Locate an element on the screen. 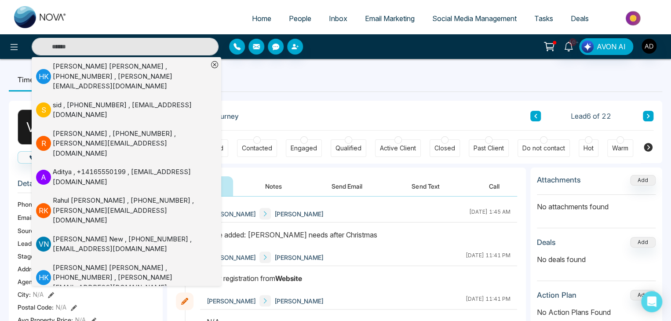  a: Tasks is located at coordinates (543, 18).